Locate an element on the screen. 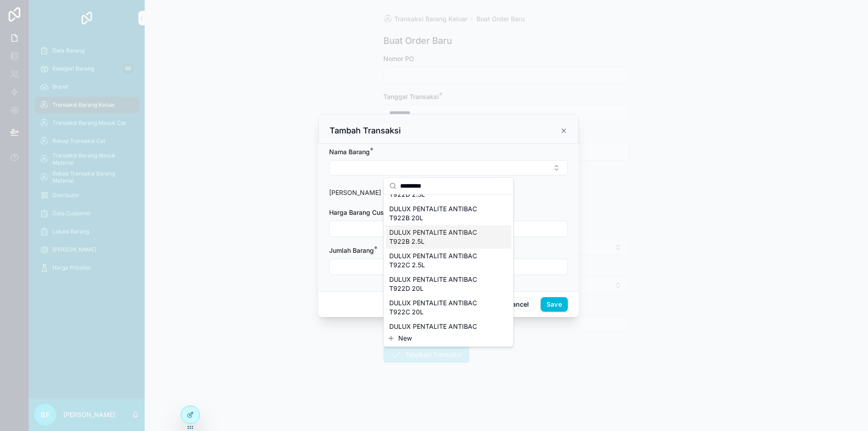 The height and width of the screenshot is (431, 868). span: Jumlah Barang is located at coordinates (351, 250).